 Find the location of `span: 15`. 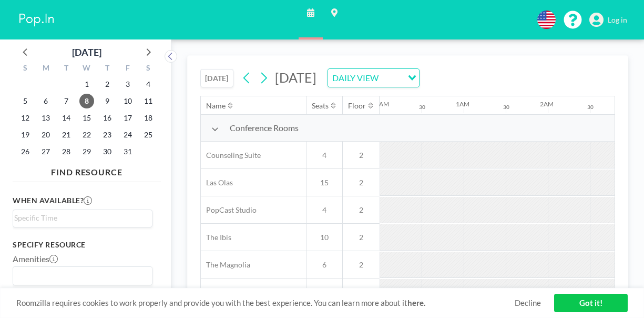

span: 15 is located at coordinates (325, 183).